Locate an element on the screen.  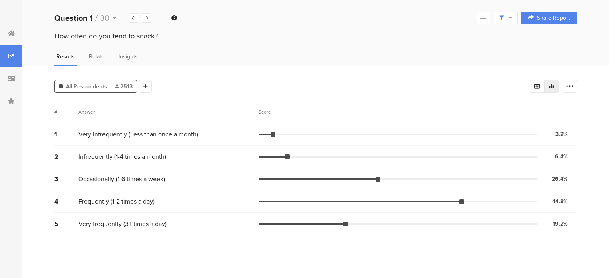
div: How often do you tend to snack? is located at coordinates (316, 36).